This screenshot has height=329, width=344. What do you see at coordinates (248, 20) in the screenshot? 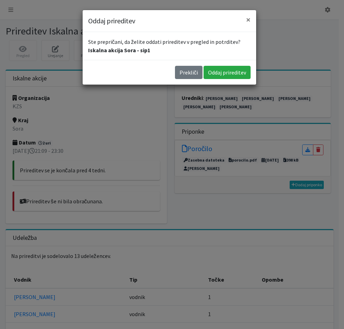
I see `button: Close` at bounding box center [248, 20].